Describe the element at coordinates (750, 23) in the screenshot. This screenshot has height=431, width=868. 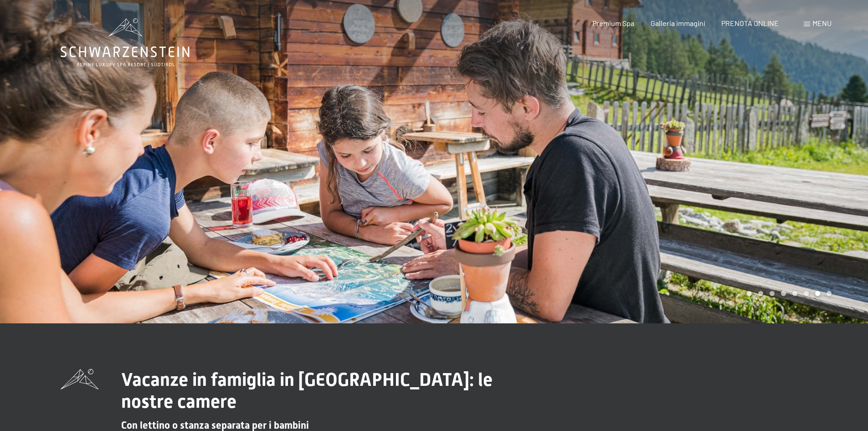
I see `span: PRENOTA ONLINE` at that location.